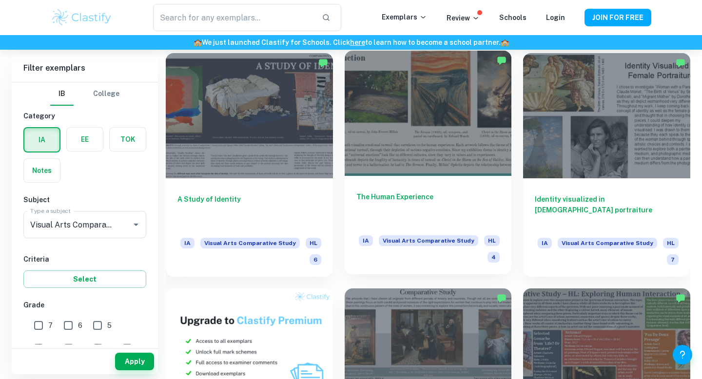 This screenshot has height=379, width=702. Describe the element at coordinates (463, 18) in the screenshot. I see `p: Review` at that location.